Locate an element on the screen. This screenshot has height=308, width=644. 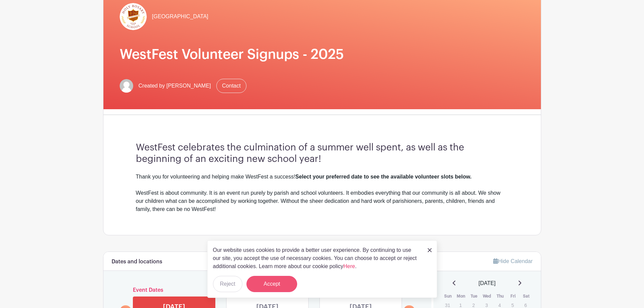
a: Contact is located at coordinates (231, 86).